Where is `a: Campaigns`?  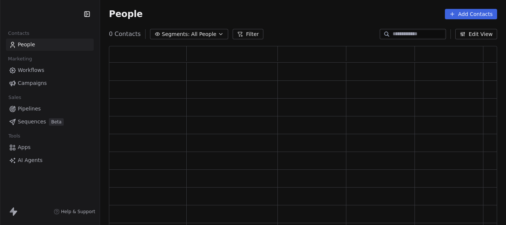 a: Campaigns is located at coordinates (50, 83).